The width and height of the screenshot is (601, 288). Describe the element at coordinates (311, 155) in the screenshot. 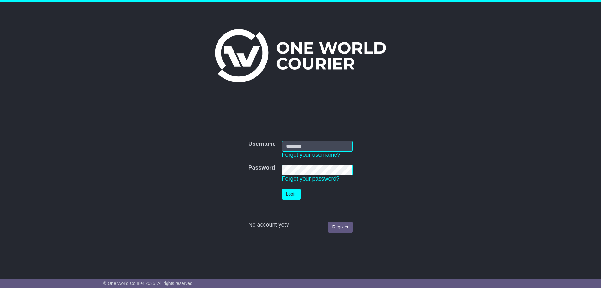

I see `a: Forgot your username?` at that location.